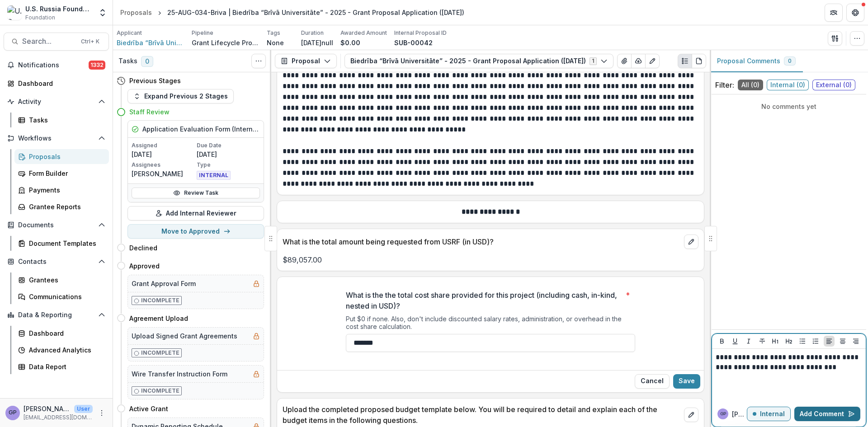 This screenshot has width=868, height=427. I want to click on button: Plaintext view, so click(685, 61).